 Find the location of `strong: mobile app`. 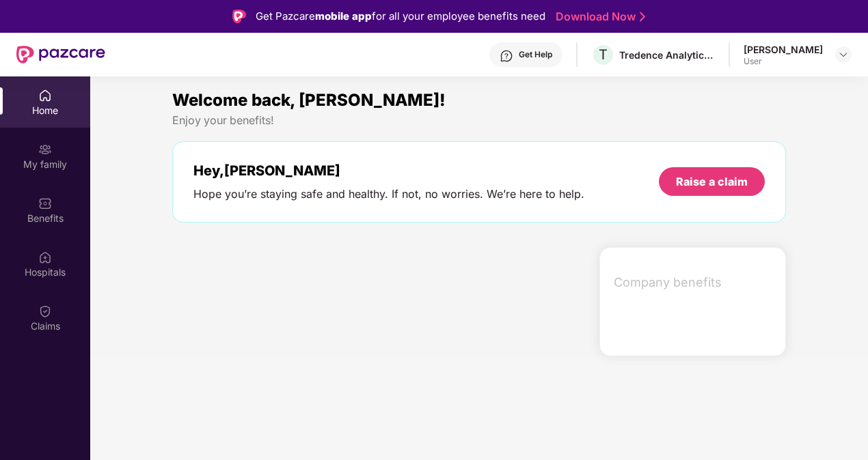

strong: mobile app is located at coordinates (343, 16).